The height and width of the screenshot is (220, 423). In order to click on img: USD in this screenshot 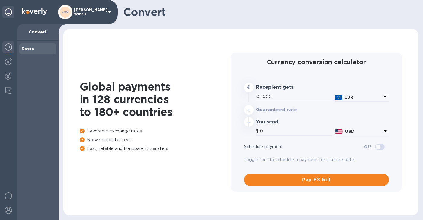, I will do `click(339, 132)`.